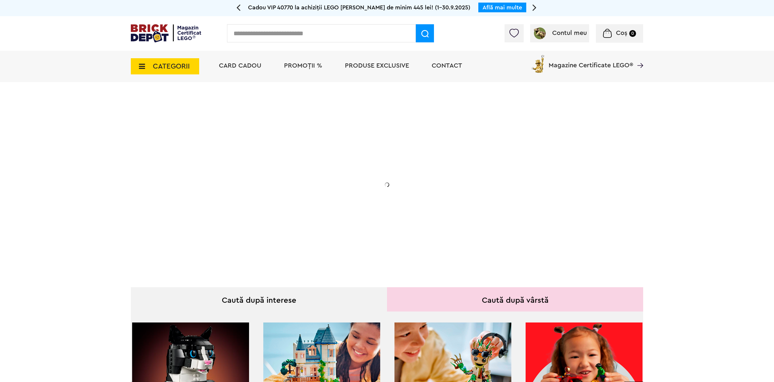 The width and height of the screenshot is (774, 382). Describe the element at coordinates (569, 33) in the screenshot. I see `span: Contul meu` at that location.